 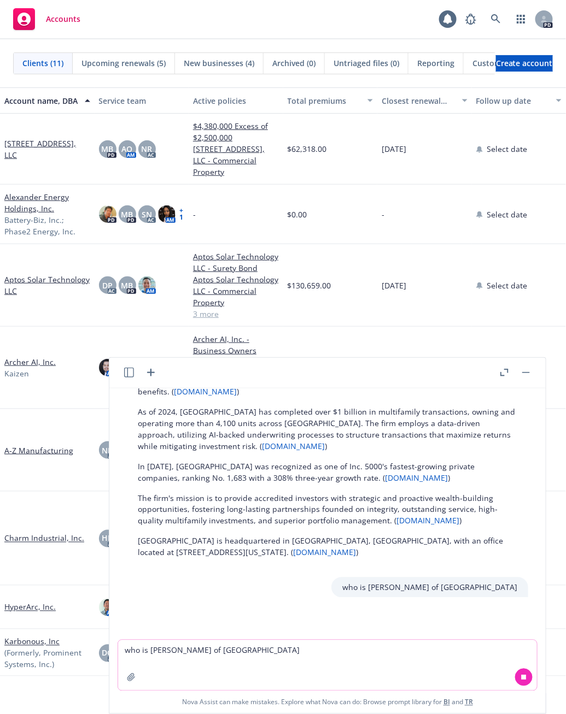 What do you see at coordinates (146, 214) in the screenshot?
I see `span: SN` at bounding box center [146, 214].